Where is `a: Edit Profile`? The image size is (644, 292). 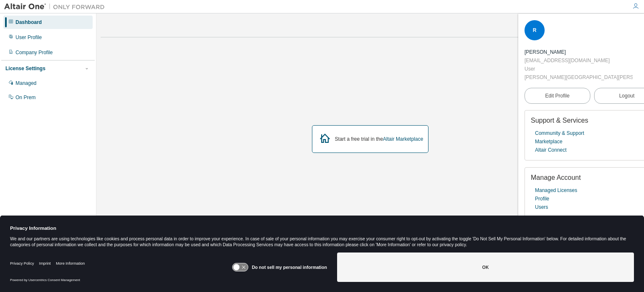 a: Edit Profile is located at coordinates (558, 96).